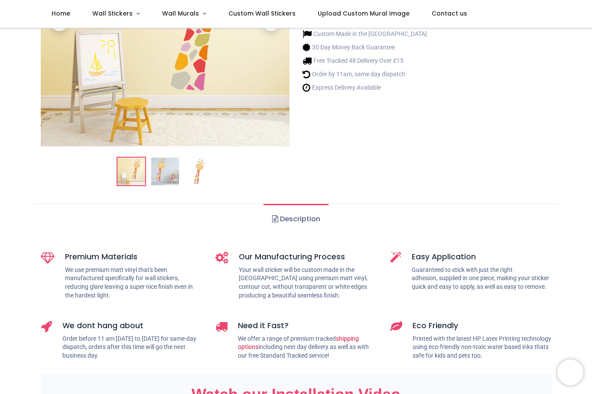  I want to click on a: Description, so click(295, 219).